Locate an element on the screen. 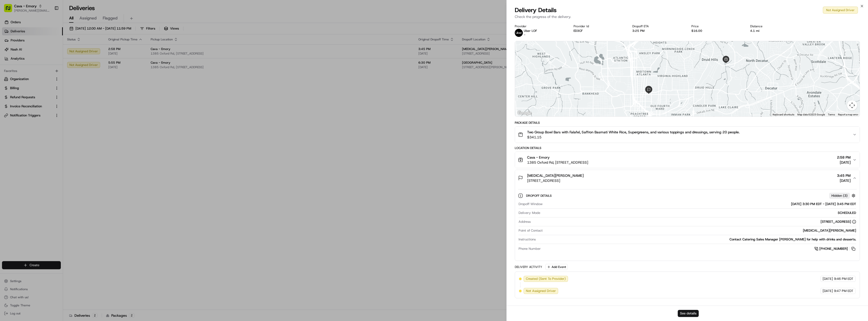 The image size is (868, 321). button: Add Event is located at coordinates (556, 267).